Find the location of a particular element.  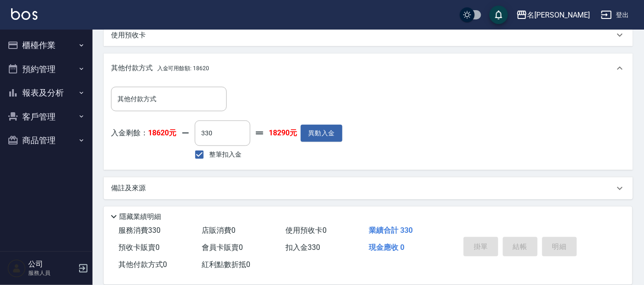

div: 其他付款方式入金可用餘額: 18620 is located at coordinates (368, 68).